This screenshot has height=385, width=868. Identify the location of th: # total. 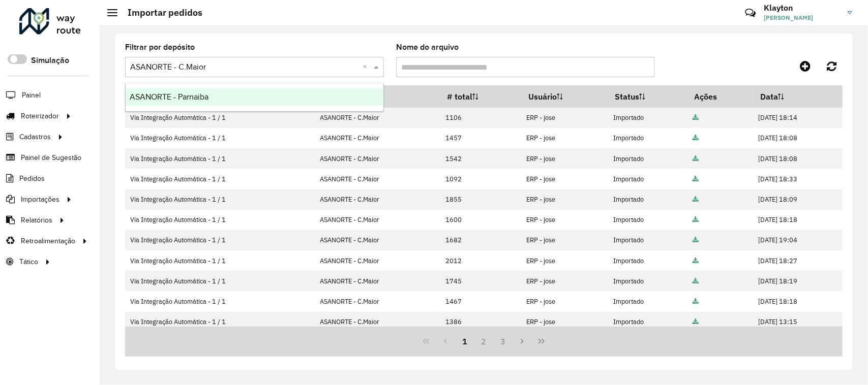
(480, 96).